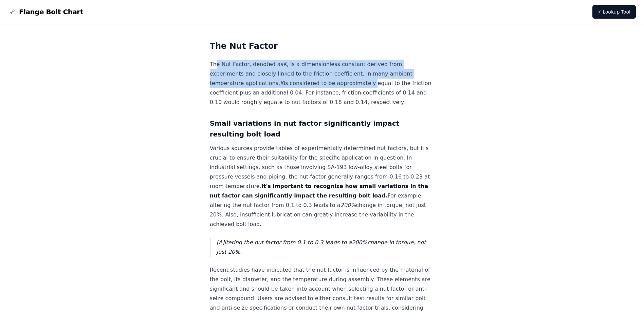  What do you see at coordinates (319, 191) in the screenshot?
I see `strong: It's important to recognize how small variations in the nut factor can significantly impact the r...` at bounding box center [319, 191].